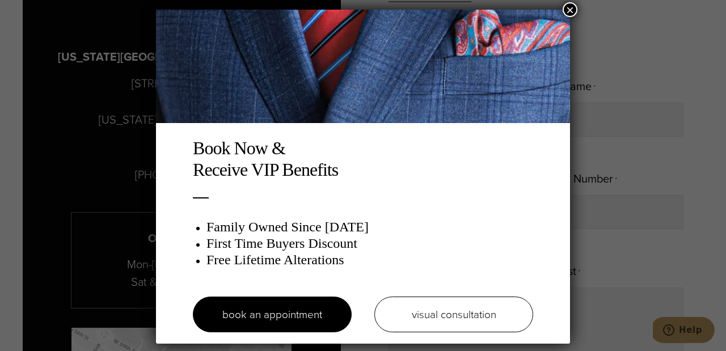 Image resolution: width=726 pixels, height=351 pixels. I want to click on a: visual consultation, so click(454, 314).